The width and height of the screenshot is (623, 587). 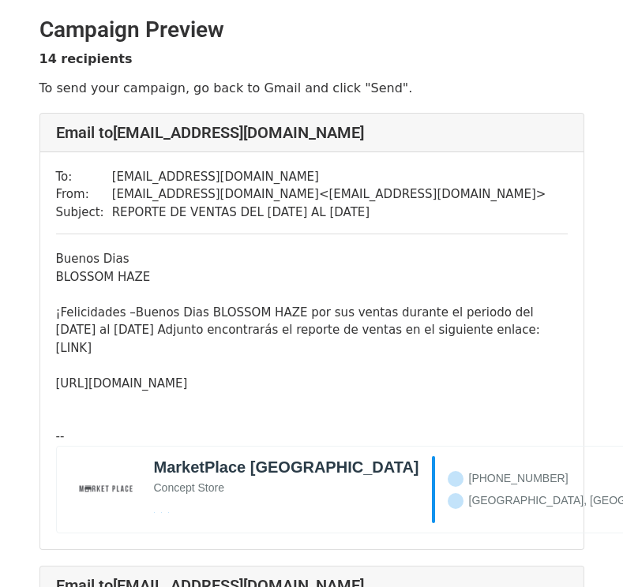 What do you see at coordinates (84, 177) in the screenshot?
I see `td: To:` at bounding box center [84, 177].